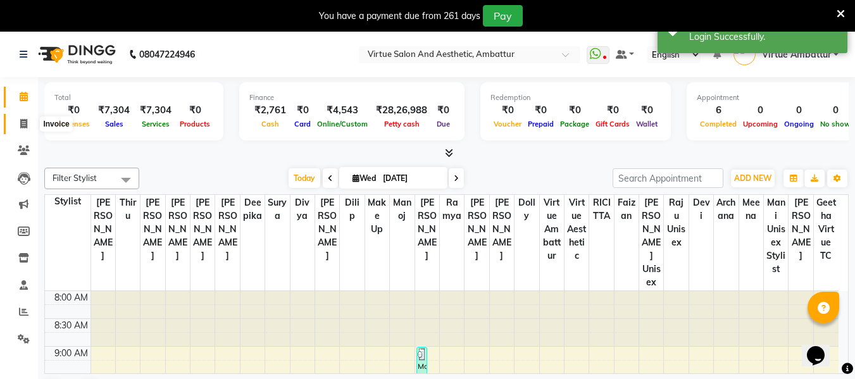 Image resolution: width=855 pixels, height=379 pixels. Describe the element at coordinates (352, 209) in the screenshot. I see `span: Dilip` at that location.